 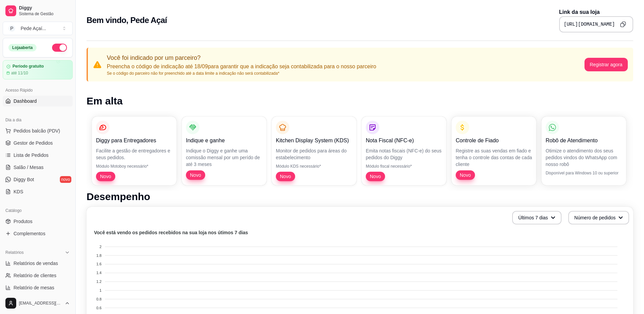 What do you see at coordinates (494, 151) in the screenshot?
I see `button: Controle de FiadoRegistre as suas vendas em fiado e tenha o controle das contas de cada clienteNovo` at bounding box center [494, 151].